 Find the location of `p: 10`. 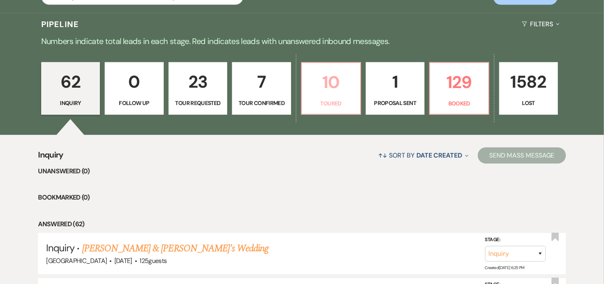

p: 10 is located at coordinates (331, 82).